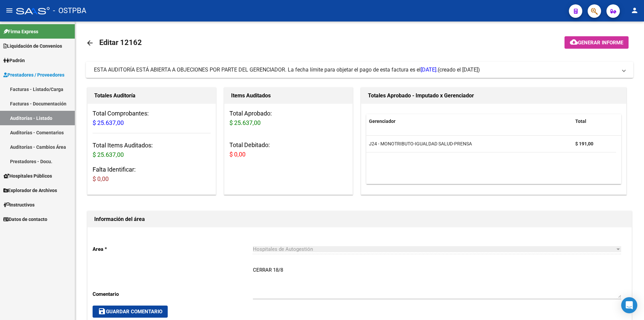  Describe the element at coordinates (90, 43) in the screenshot. I see `mat-icon: arrow_back` at that location.